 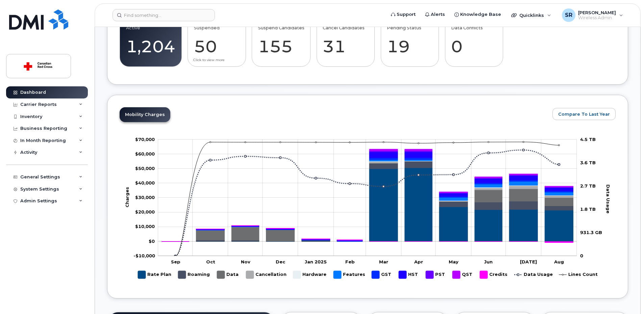 I want to click on a: Cancel Candidates 31, so click(x=346, y=40).